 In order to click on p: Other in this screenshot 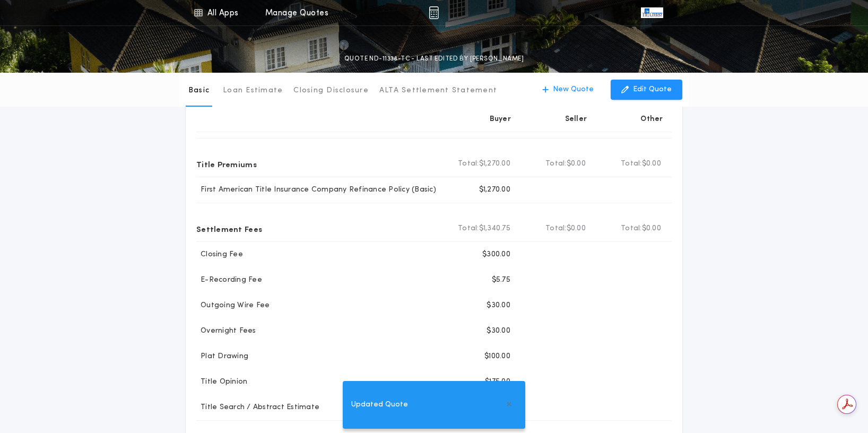, I will do `click(652, 120)`.